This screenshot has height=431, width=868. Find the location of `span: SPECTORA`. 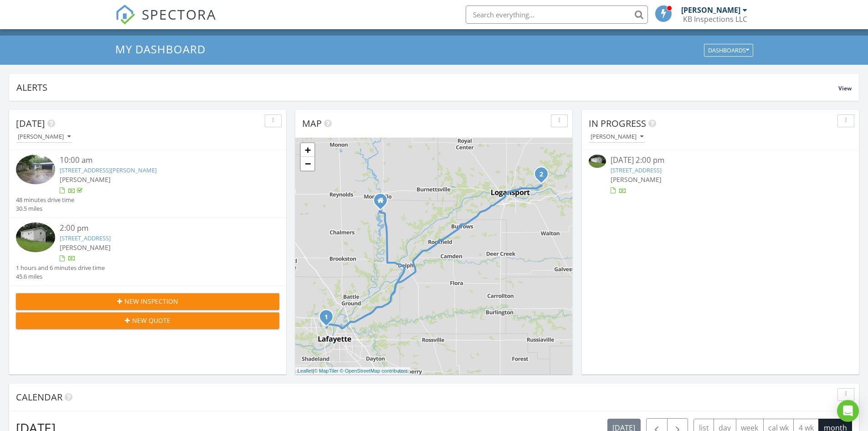

span: SPECTORA is located at coordinates (179, 14).